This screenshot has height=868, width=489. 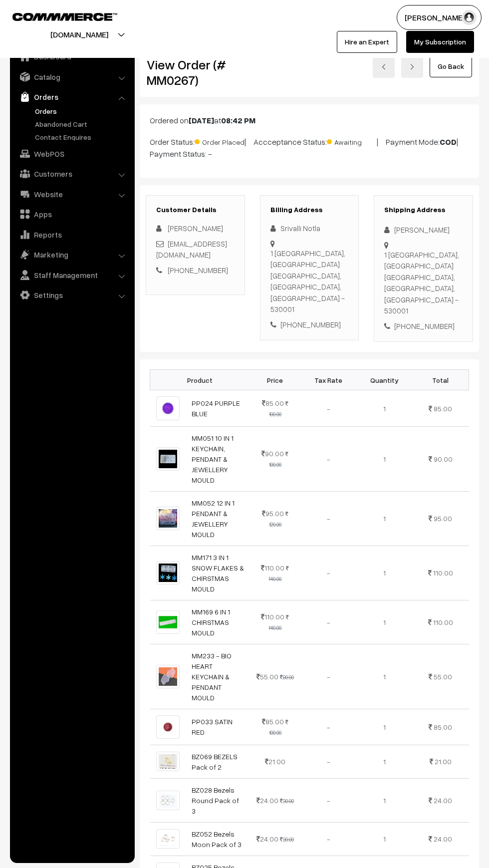 What do you see at coordinates (287, 677) in the screenshot?
I see `strike: 80.00` at bounding box center [287, 677].